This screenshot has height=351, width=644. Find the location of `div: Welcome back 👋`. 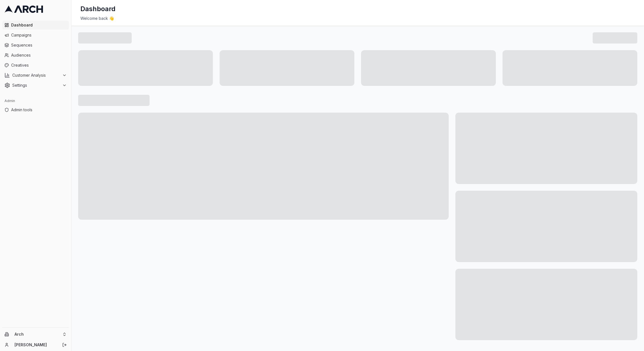

div: Welcome back 👋 is located at coordinates (358, 18).